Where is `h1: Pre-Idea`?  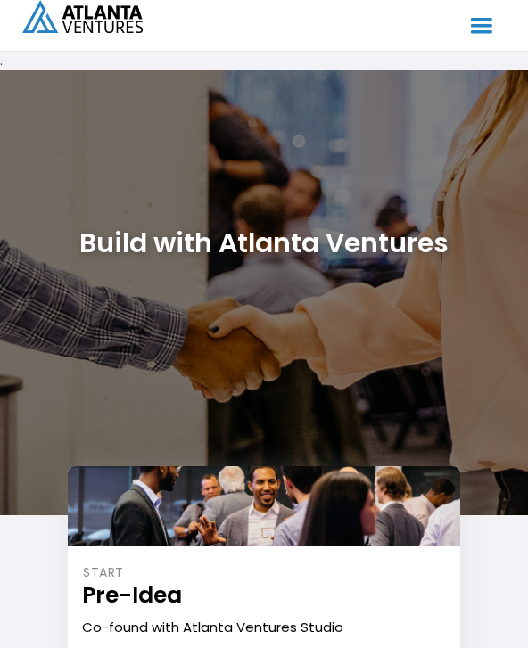 h1: Pre-Idea is located at coordinates (263, 595).